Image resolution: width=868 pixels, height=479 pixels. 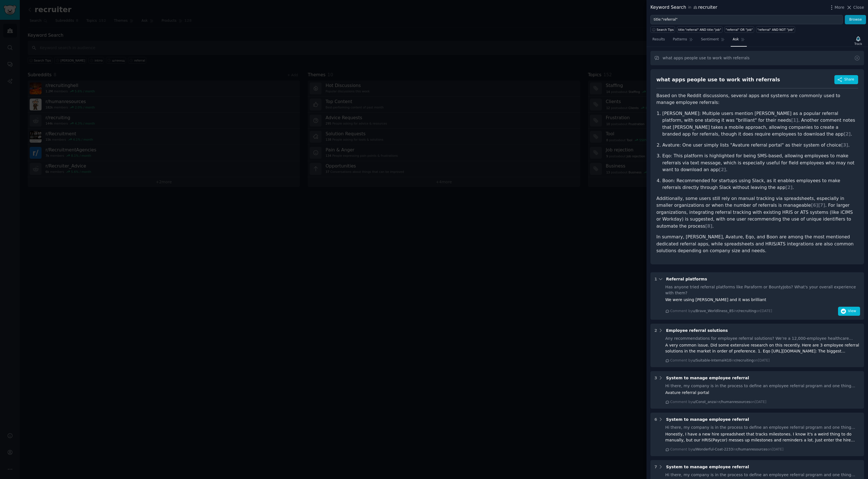 I want to click on span: Employee referral solutions, so click(x=696, y=330).